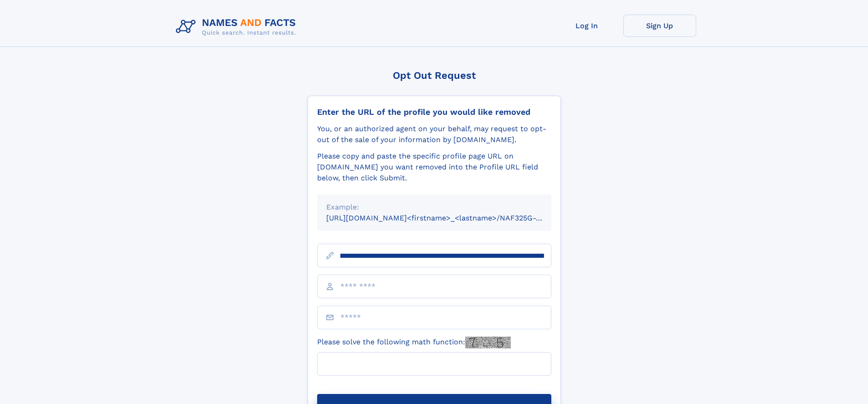  What do you see at coordinates (434, 134) in the screenshot?
I see `div: You, or an authorized agent on your behalf, may request to opt-out of the sale of your informatio...` at bounding box center [434, 134].